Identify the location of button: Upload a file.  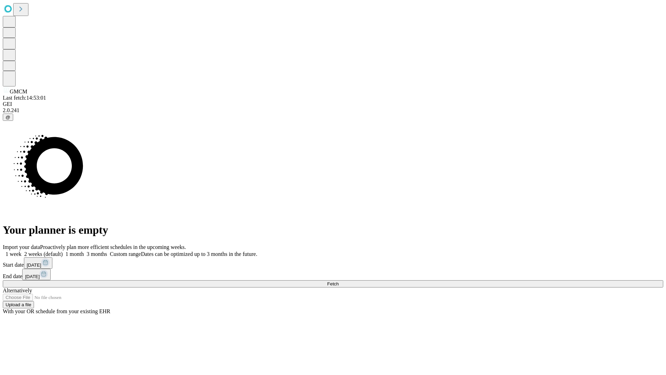
(18, 304).